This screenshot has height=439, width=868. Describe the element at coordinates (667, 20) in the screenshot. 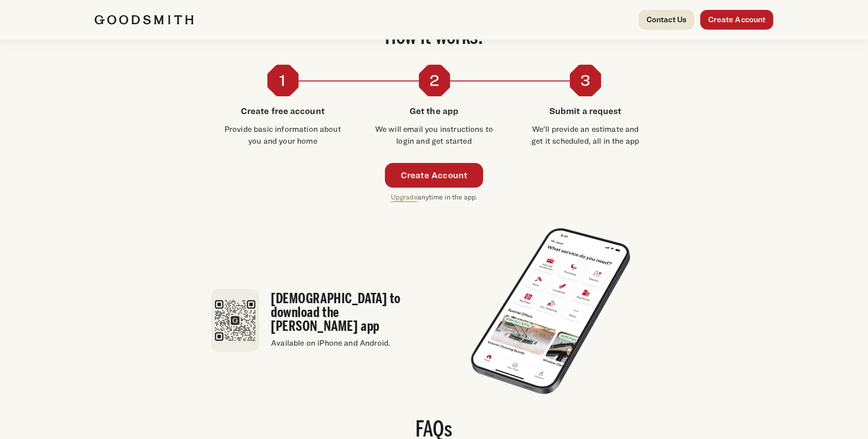

I see `a: Contact Us` at that location.